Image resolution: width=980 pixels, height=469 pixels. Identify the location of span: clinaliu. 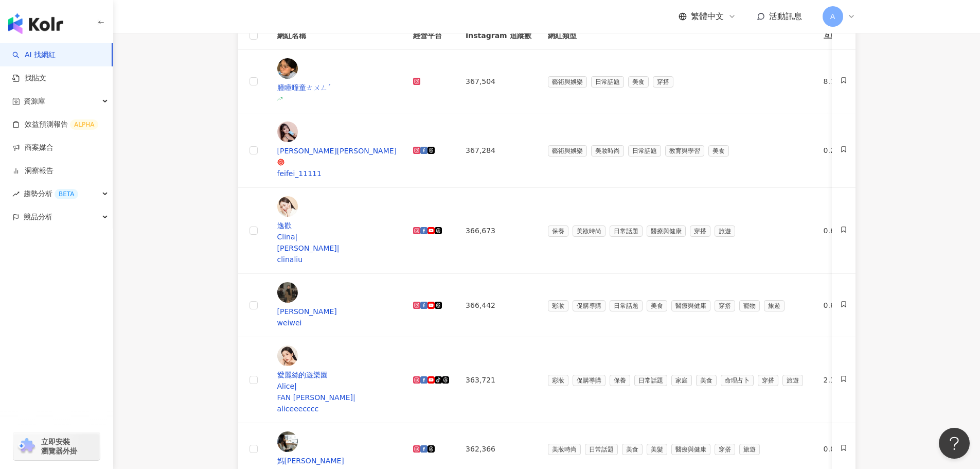
(290, 260).